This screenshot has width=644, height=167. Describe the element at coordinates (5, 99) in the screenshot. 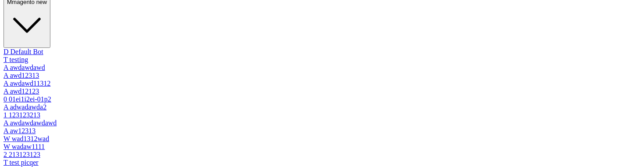

I see `span: 0` at that location.